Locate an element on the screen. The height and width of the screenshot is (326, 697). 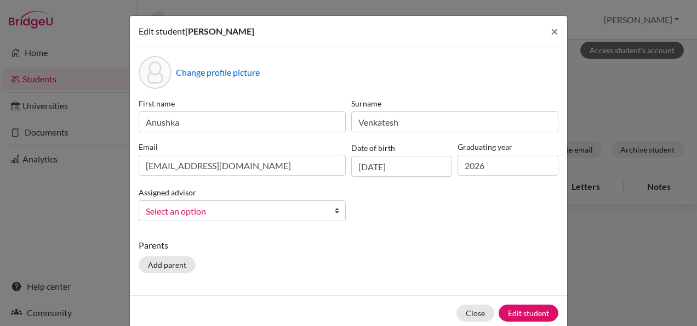
p: Parents is located at coordinates (349, 245).